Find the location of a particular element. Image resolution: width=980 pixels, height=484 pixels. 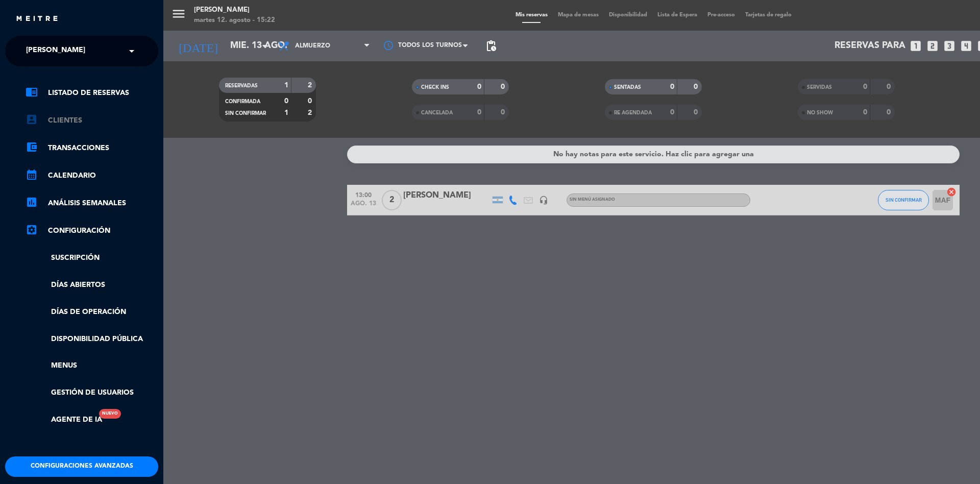

a: Gestión de usuarios is located at coordinates (92, 392).